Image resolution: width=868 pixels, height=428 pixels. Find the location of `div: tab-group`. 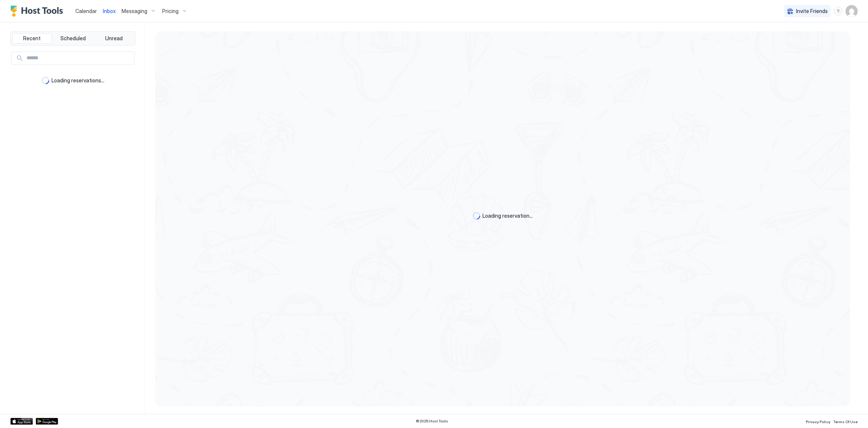

div: tab-group is located at coordinates (73, 38).